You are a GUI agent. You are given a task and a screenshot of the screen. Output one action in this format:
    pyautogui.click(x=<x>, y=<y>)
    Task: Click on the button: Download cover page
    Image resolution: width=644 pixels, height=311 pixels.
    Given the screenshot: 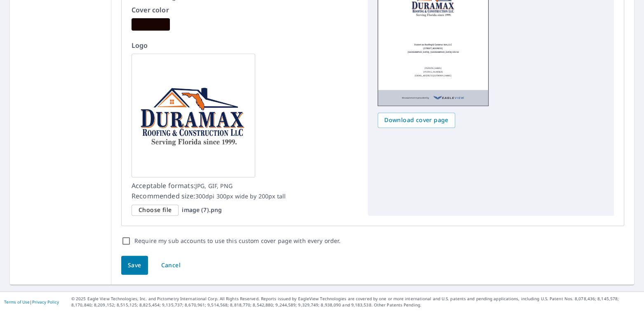 What is the action you would take?
    pyautogui.click(x=416, y=120)
    